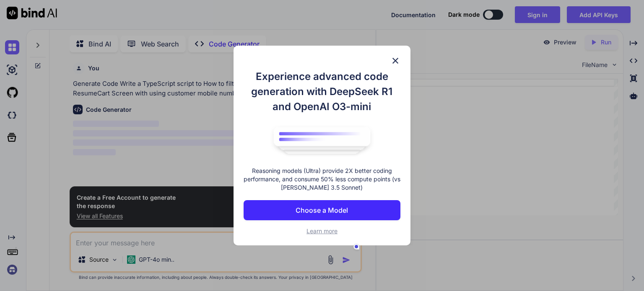 This screenshot has height=291, width=644. Describe the element at coordinates (322, 179) in the screenshot. I see `p: Reasoning models (Ultra) provide 2X better coding performance, and consume 50% less compute point...` at that location.